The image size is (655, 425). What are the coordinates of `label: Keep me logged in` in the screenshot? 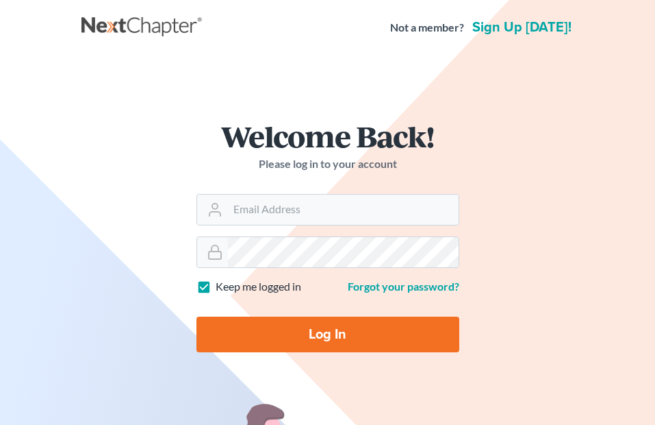 It's located at (258, 286).